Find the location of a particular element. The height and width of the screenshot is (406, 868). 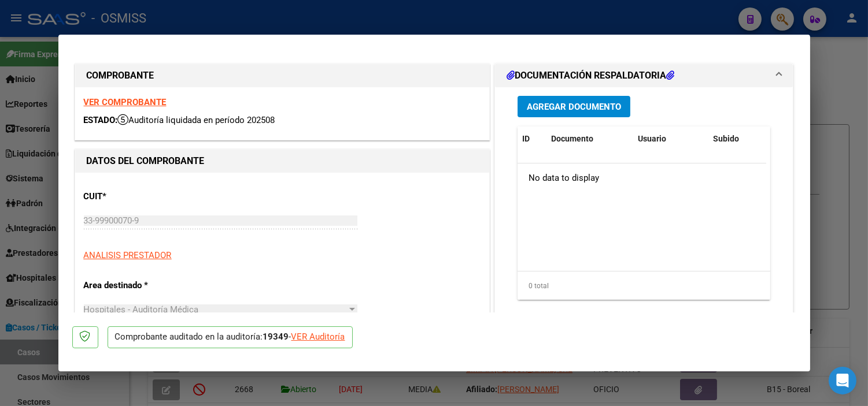

strong: VER COMPROBANTE is located at coordinates (125, 102).